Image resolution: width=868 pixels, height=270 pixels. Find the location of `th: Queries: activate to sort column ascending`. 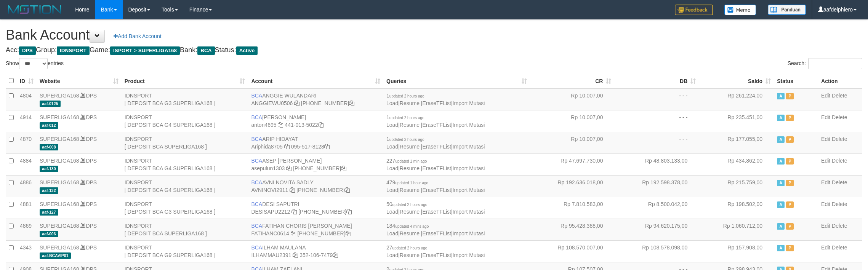

th: Queries: activate to sort column ascending is located at coordinates (457, 81).